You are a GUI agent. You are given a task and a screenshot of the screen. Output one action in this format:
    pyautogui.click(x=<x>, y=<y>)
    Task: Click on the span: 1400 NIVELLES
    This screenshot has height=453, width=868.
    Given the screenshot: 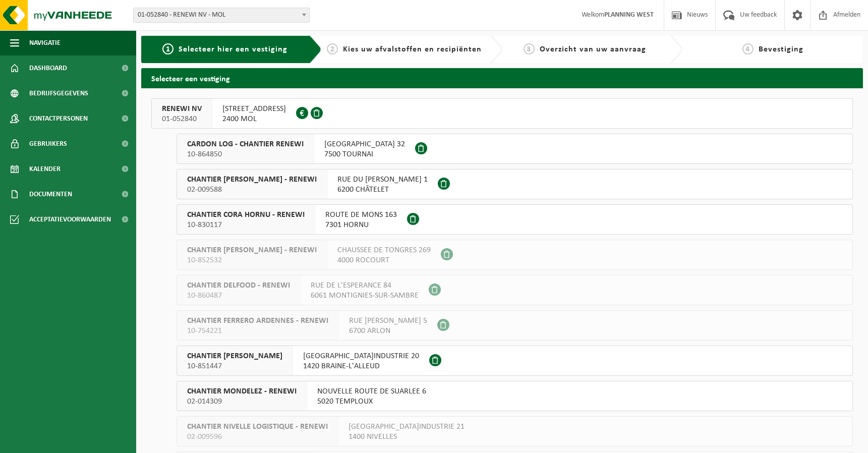 What is the action you would take?
    pyautogui.click(x=407, y=437)
    